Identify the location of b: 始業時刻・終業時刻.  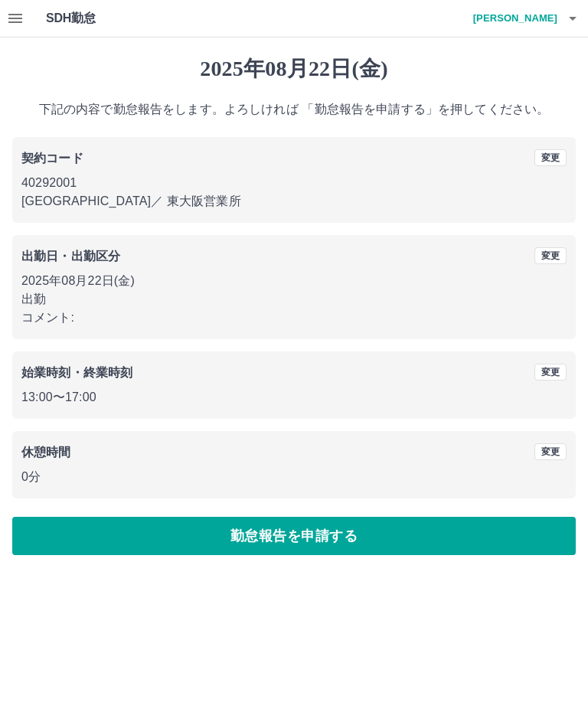
(76, 372).